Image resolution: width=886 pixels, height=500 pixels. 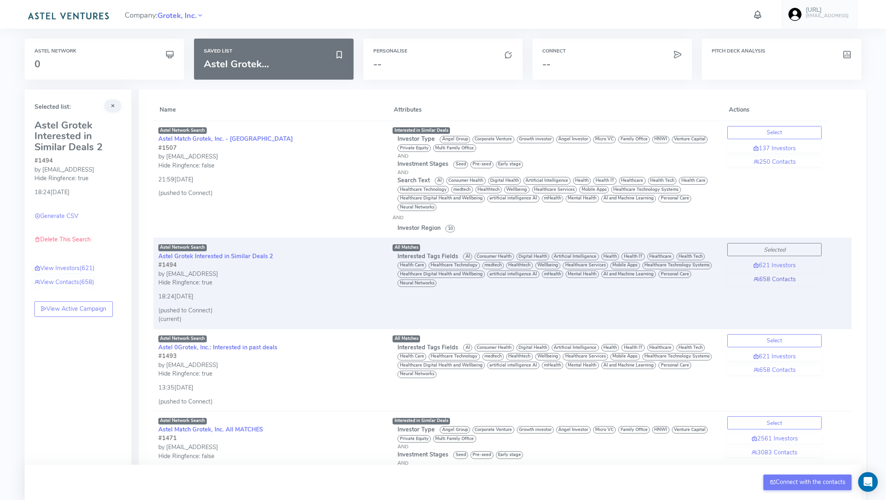 I want to click on span: Mental Health, so click(x=582, y=365).